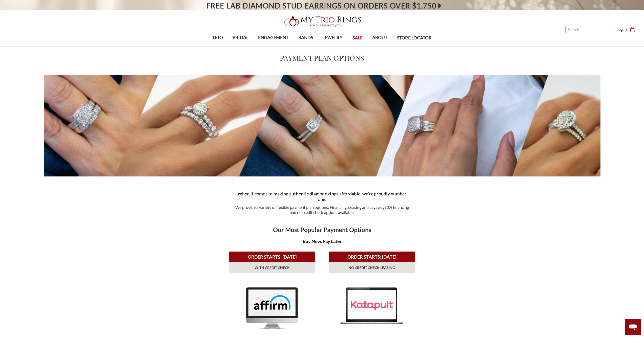 The height and width of the screenshot is (338, 644). Describe the element at coordinates (414, 38) in the screenshot. I see `span: STORE LOCATOR` at that location.